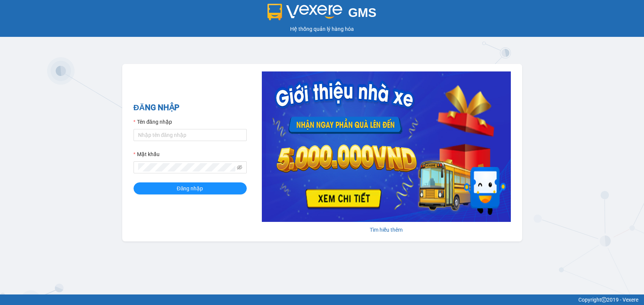  What do you see at coordinates (190, 188) in the screenshot?
I see `button: Đăng nhập` at bounding box center [190, 188].